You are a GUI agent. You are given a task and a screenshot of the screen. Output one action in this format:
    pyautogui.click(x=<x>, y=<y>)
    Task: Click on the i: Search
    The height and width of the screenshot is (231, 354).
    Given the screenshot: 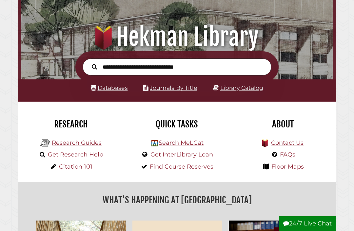 What is the action you would take?
    pyautogui.click(x=94, y=67)
    